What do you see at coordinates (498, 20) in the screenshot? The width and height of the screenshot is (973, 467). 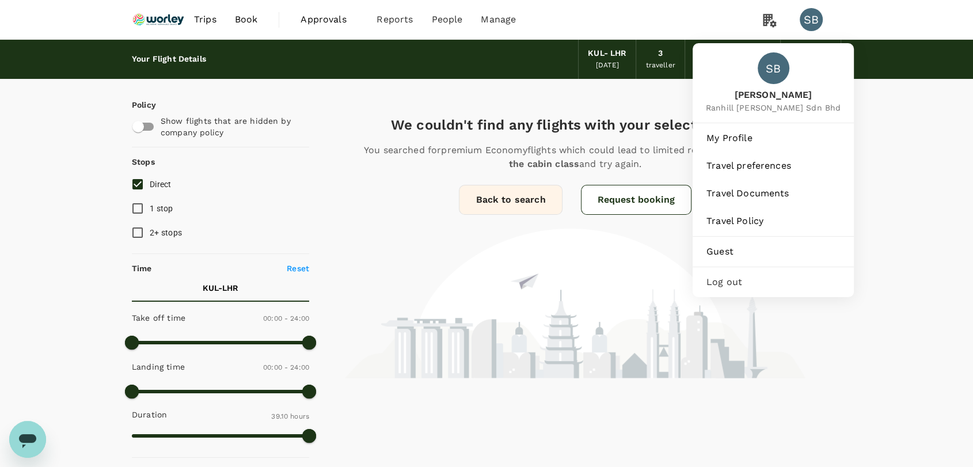 I see `span: Manage` at bounding box center [498, 20].